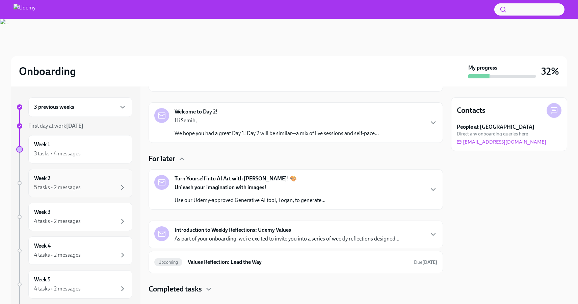 Image resolution: width=578 pixels, height=304 pixels. I want to click on a: Week 25 tasks • 2 messages, so click(74, 183).